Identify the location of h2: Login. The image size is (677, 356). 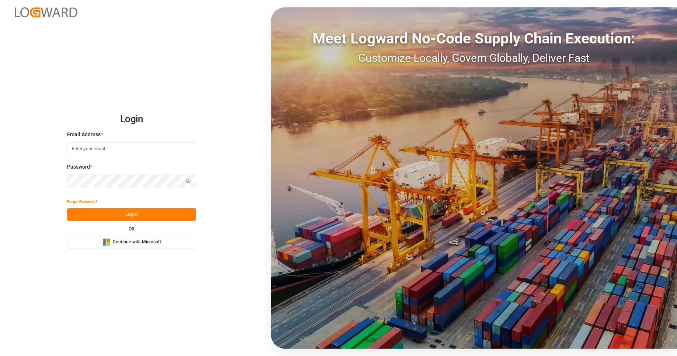
(132, 119).